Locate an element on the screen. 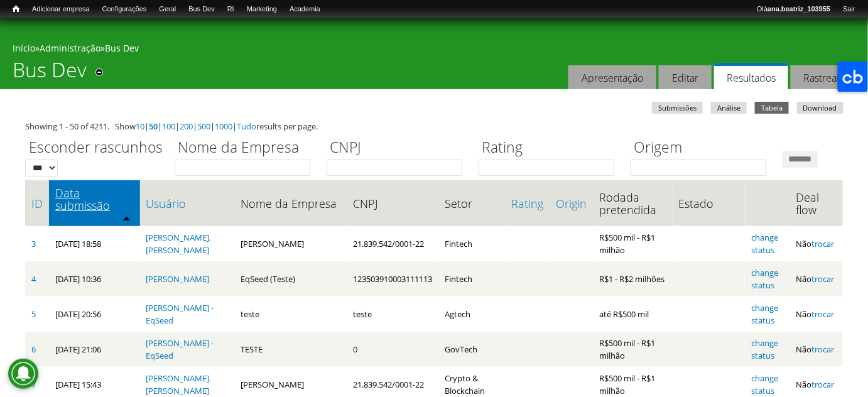 The image size is (868, 397). a: 1000 is located at coordinates (224, 126).